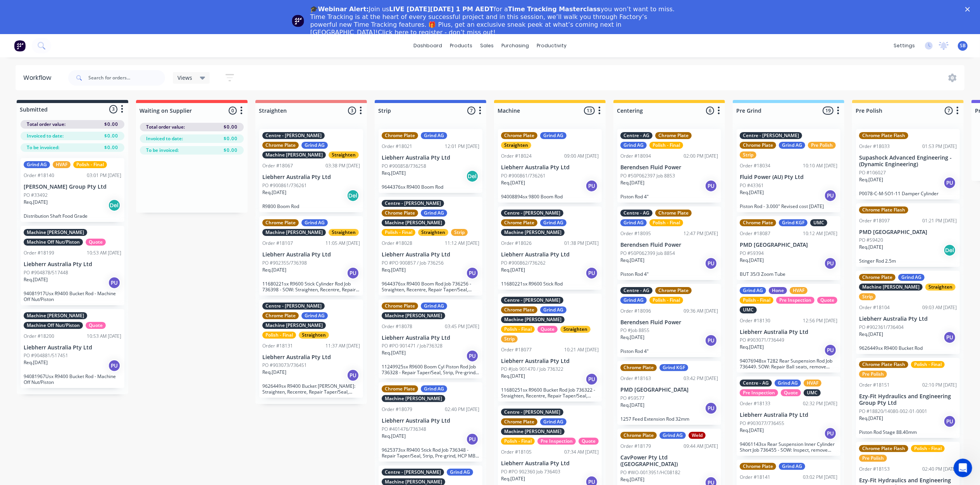 This screenshot has width=980, height=485. I want to click on p: 94081917Usx R9400 Bucket Rod - Machine Off Nut/Piston, so click(72, 297).